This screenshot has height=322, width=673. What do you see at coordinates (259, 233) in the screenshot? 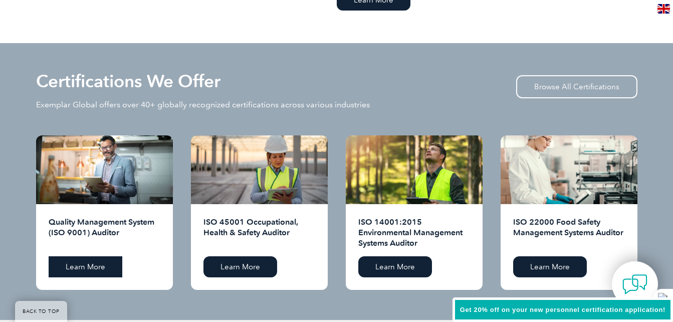
I see `h2: ISO 45001 Occupational, Health & Safety Auditor` at bounding box center [259, 233].